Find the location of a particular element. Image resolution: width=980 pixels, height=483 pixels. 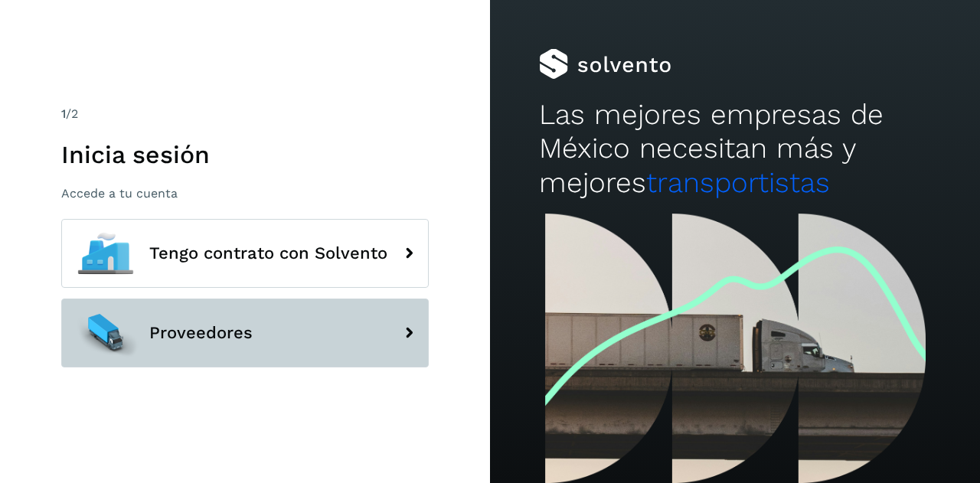

span: transportistas is located at coordinates (738, 182).